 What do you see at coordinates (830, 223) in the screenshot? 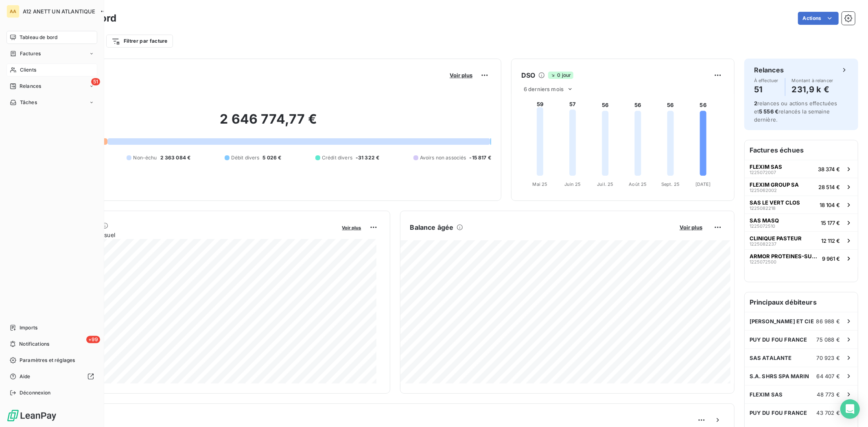
I see `span: 15 177 €` at bounding box center [830, 223].